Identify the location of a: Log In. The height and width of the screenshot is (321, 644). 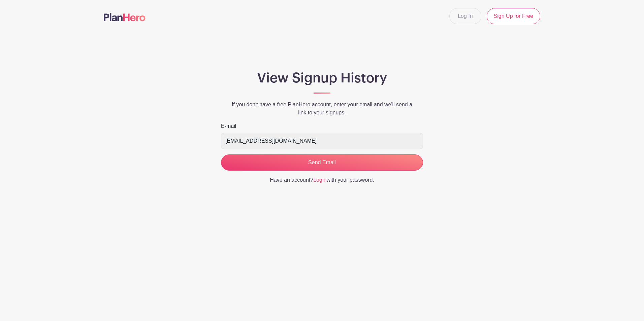
(465, 16).